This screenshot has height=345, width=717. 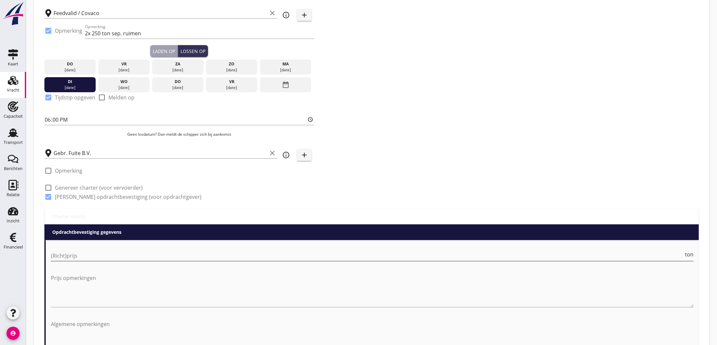 I want to click on i: account_circle, so click(x=13, y=333).